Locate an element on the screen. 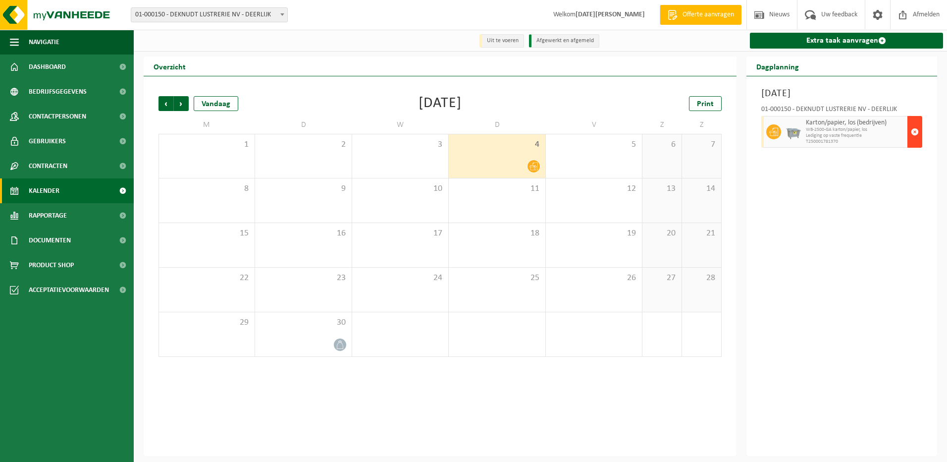 Image resolution: width=947 pixels, height=462 pixels. span: T250001781370 is located at coordinates (855, 142).